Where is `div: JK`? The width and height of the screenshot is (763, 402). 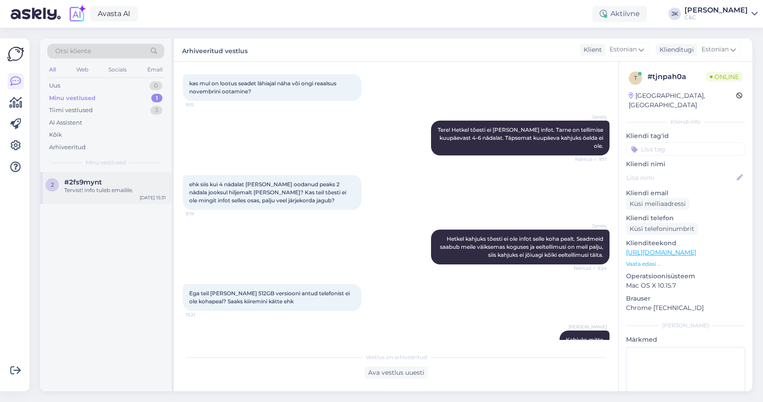
div: JK is located at coordinates (675, 14).